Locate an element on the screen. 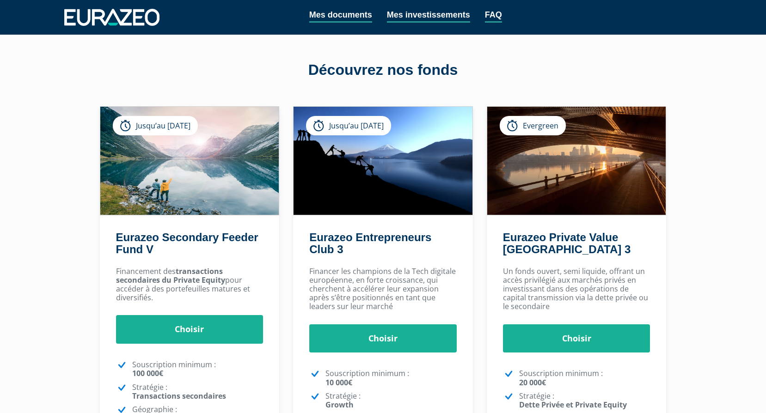 The height and width of the screenshot is (413, 766). img: Eurazeo Private Value Europe 3 is located at coordinates (577, 161).